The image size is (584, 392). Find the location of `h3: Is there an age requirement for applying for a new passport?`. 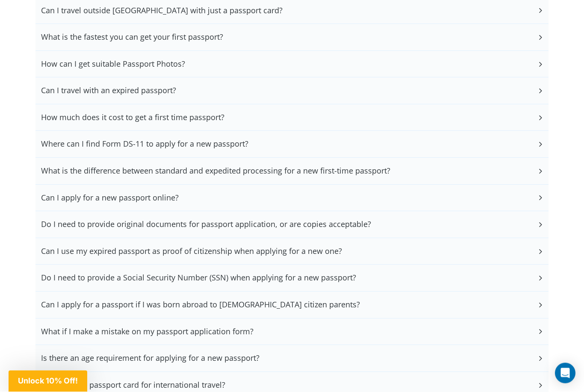

h3: Is there an age requirement for applying for a new passport? is located at coordinates (150, 359).